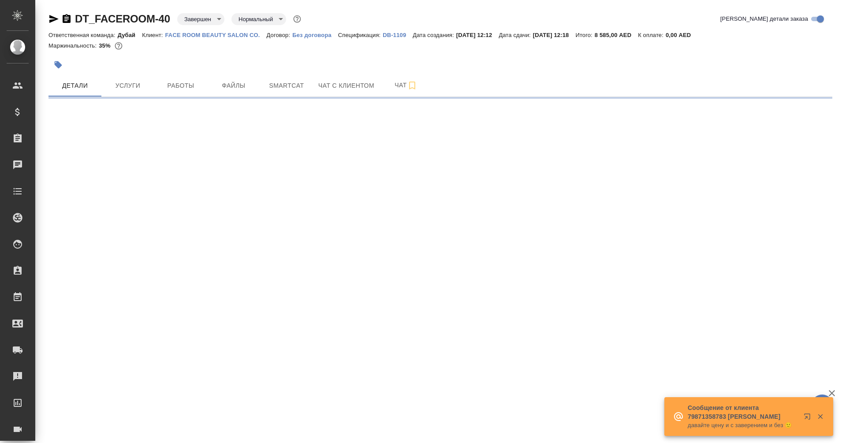 The image size is (842, 443). Describe the element at coordinates (105, 45) in the screenshot. I see `p: 35%` at that location.